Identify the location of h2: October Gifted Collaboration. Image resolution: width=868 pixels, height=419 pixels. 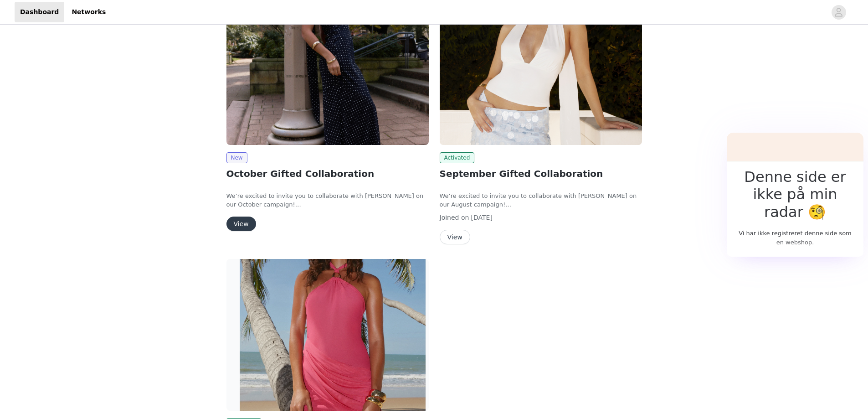
(328, 174).